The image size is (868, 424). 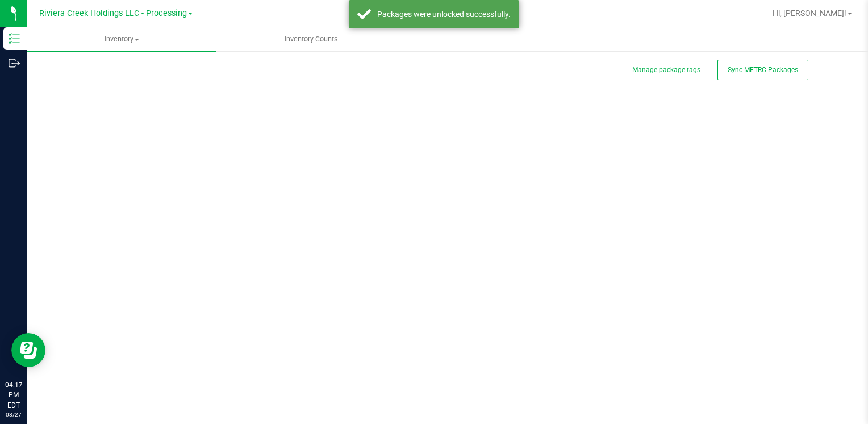 What do you see at coordinates (763, 70) in the screenshot?
I see `button: Sync METRC Packages` at bounding box center [763, 70].